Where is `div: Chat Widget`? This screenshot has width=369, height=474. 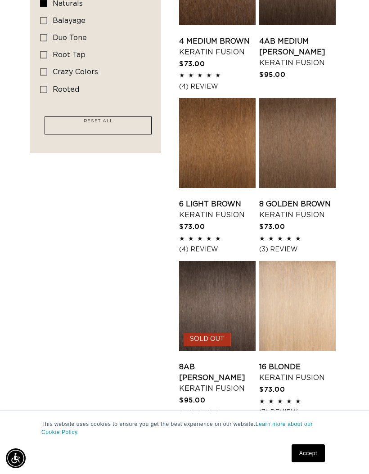
div: Chat Widget is located at coordinates (346, 452).